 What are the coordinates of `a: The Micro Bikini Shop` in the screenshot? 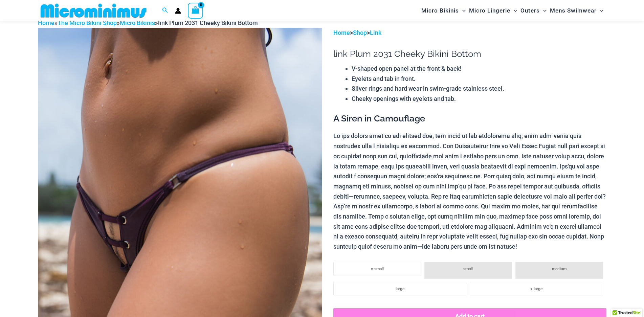 It's located at (87, 23).